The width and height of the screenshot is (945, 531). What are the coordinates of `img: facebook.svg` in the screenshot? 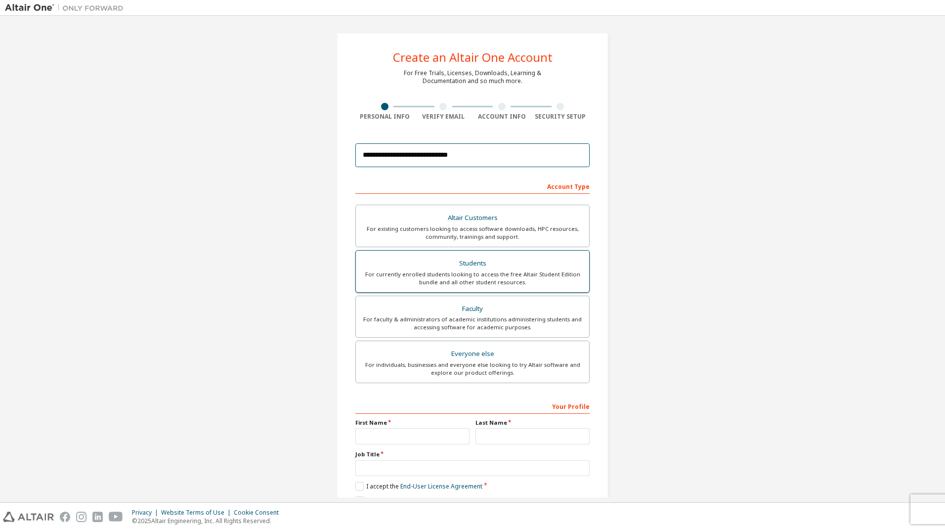 It's located at (65, 516).